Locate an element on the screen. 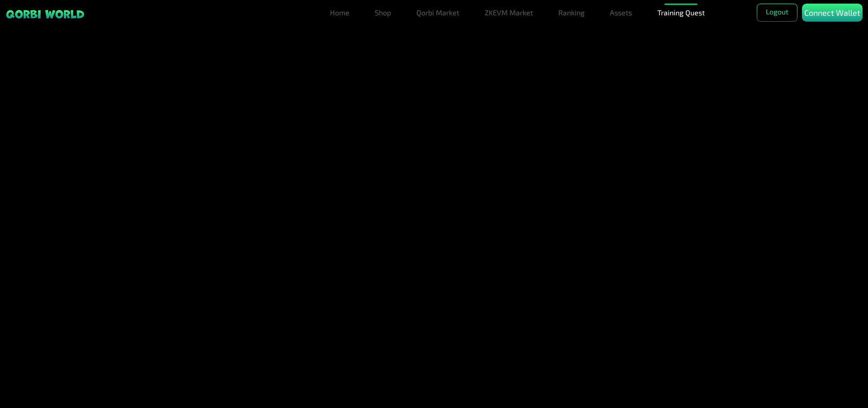 This screenshot has width=868, height=408. a: Assets is located at coordinates (621, 12).